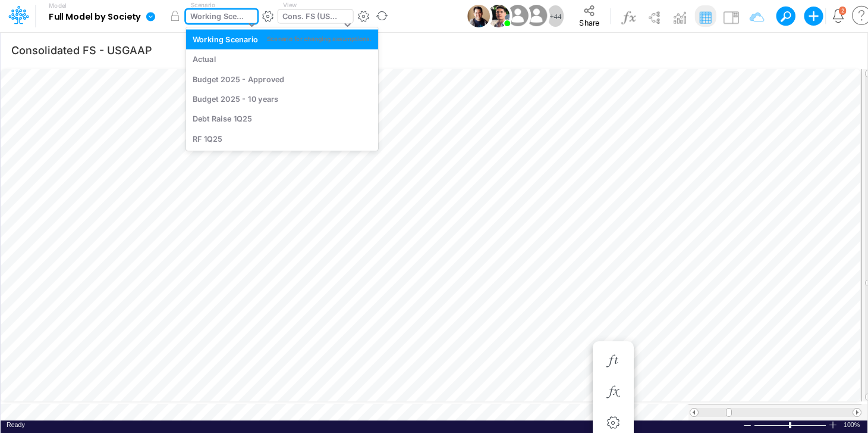 Image resolution: width=868 pixels, height=433 pixels. What do you see at coordinates (236, 99) in the screenshot?
I see `div: Budget 2025 - 10 years` at bounding box center [236, 99].